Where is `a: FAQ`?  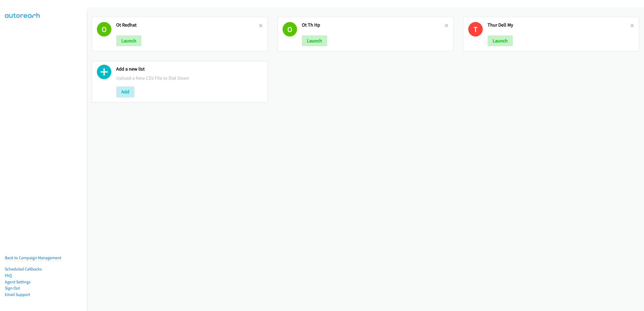 a: FAQ is located at coordinates (9, 276).